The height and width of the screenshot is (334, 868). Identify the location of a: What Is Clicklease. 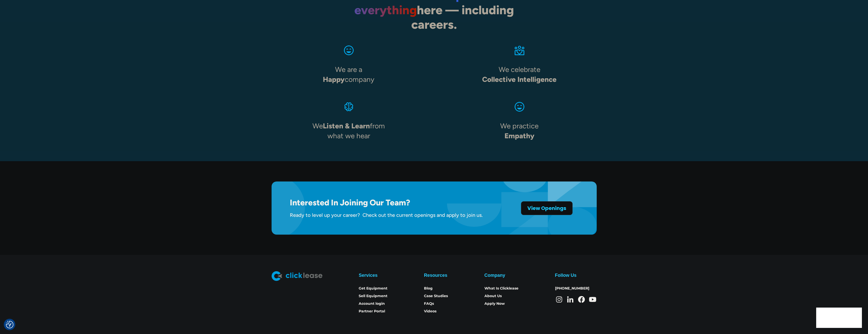
(501, 289).